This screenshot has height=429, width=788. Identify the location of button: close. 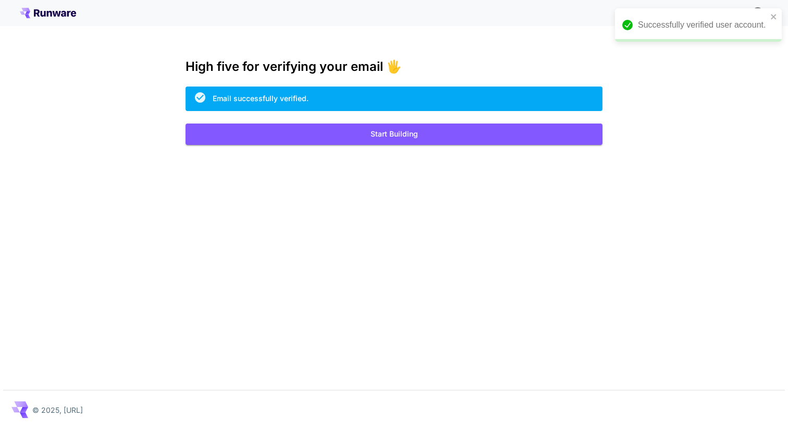
(774, 17).